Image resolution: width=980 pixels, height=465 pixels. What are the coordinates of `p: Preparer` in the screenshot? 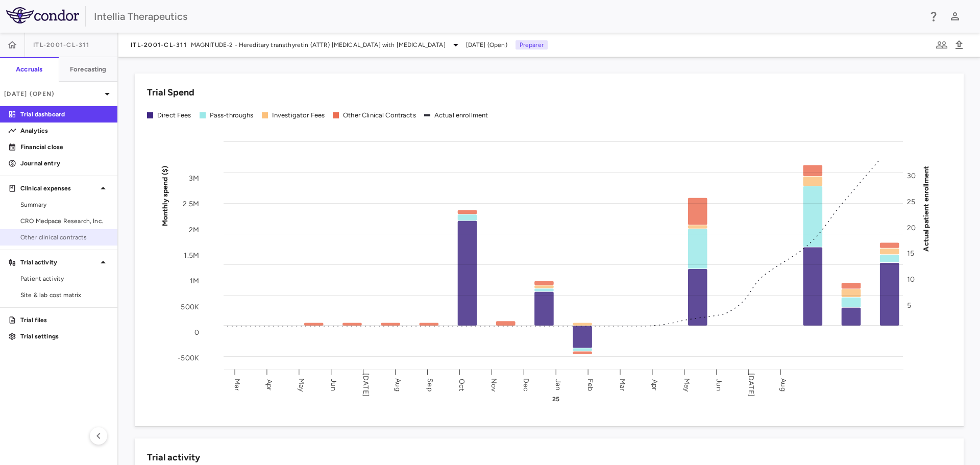 It's located at (531, 45).